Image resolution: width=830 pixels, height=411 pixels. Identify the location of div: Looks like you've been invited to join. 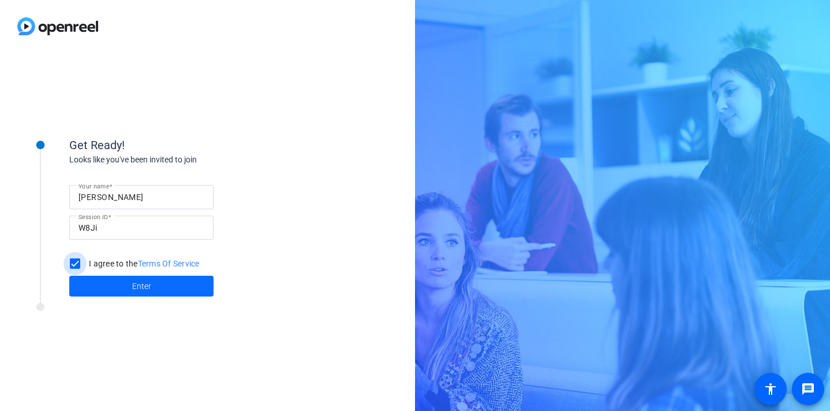
(185, 159).